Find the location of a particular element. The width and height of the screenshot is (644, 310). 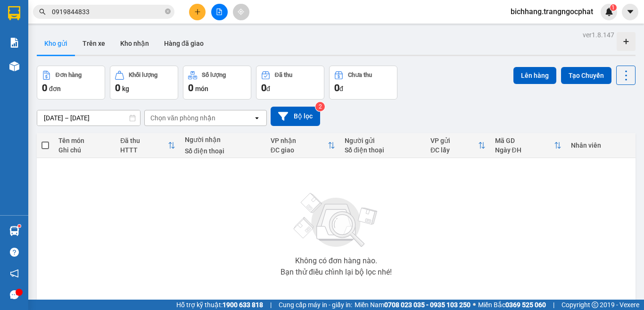

div: VP gửi is located at coordinates (454, 141).